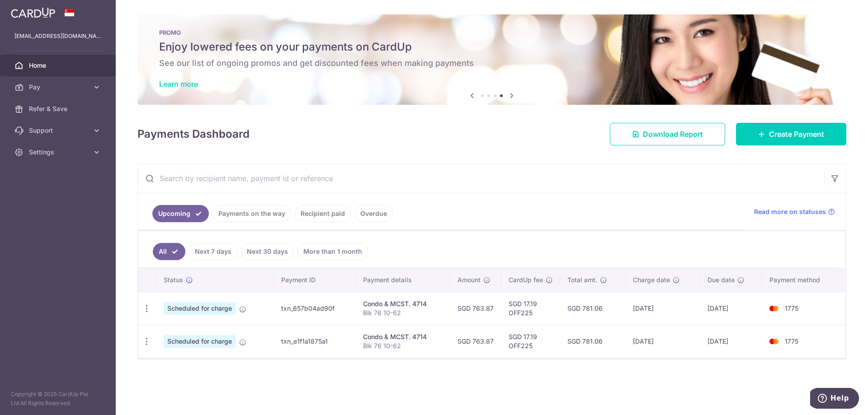 This screenshot has width=868, height=415. Describe the element at coordinates (59, 88) in the screenshot. I see `span: Pay` at that location.